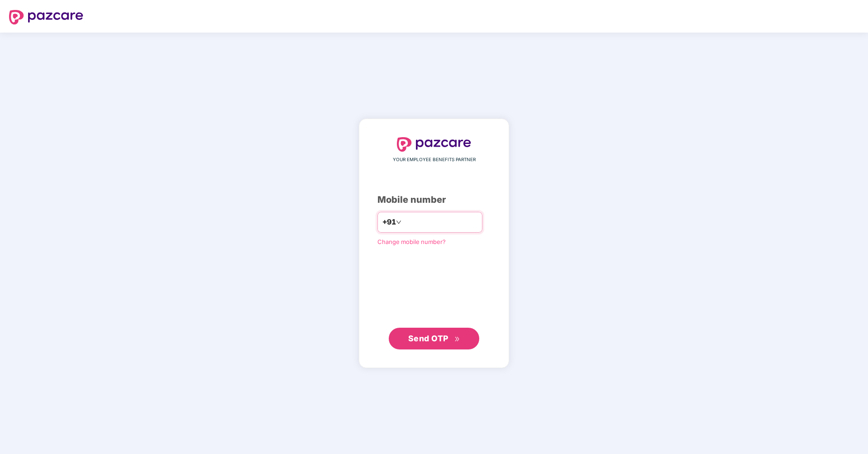  I want to click on span: YOUR EMPLOYEE BENEFITS PARTNER, so click(434, 160).